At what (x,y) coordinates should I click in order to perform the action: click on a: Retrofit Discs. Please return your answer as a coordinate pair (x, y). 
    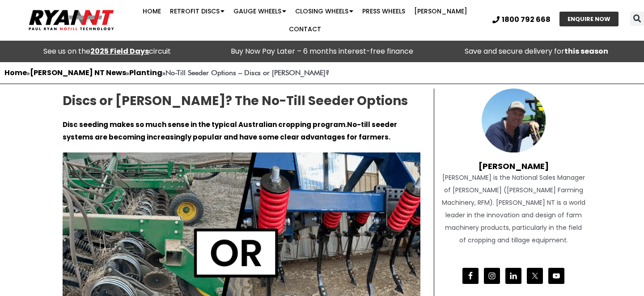
    Looking at the image, I should click on (197, 11).